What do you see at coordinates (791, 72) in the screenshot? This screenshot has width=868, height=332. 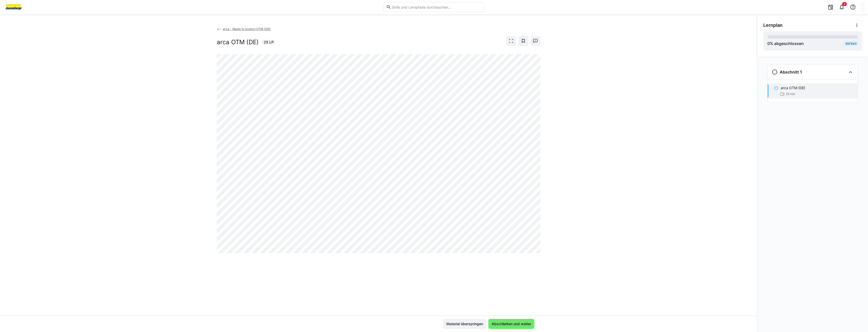 I see `h3: Abschnitt 1` at bounding box center [791, 72].